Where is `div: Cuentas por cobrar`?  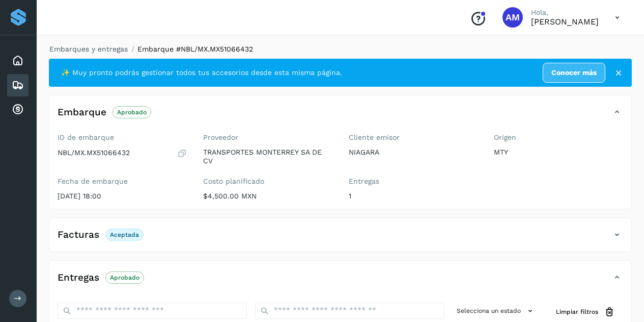 div: Cuentas por cobrar is located at coordinates (18, 110).